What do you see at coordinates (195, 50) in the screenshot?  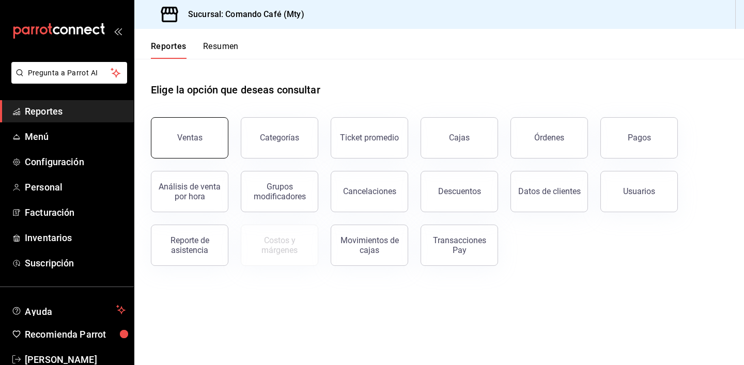 I see `div: navigation tabs` at bounding box center [195, 50].